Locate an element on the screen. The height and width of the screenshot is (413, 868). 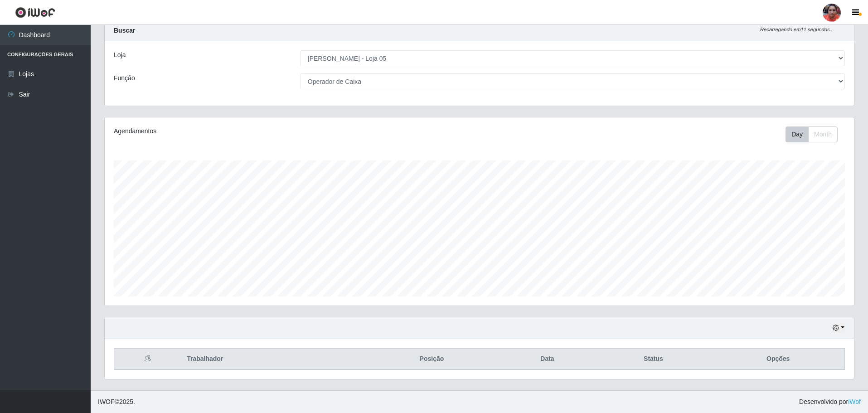
th: Trabalhador is located at coordinates (272, 359).